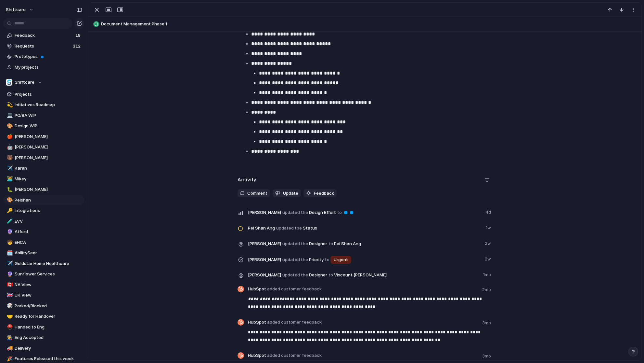 This screenshot has height=363, width=644. Describe the element at coordinates (365, 24) in the screenshot. I see `button: Document Management Phase 1` at that location.